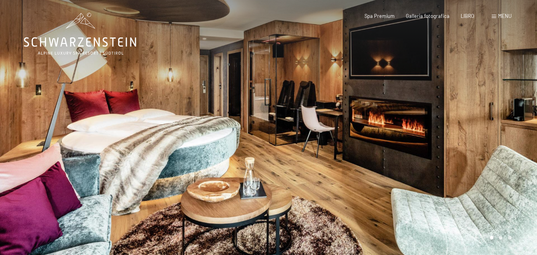 This screenshot has width=537, height=255. What do you see at coordinates (379, 16) in the screenshot?
I see `font: Spa Premium` at bounding box center [379, 16].